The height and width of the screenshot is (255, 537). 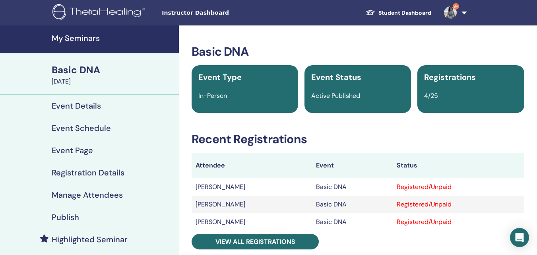 What do you see at coordinates (352, 165) in the screenshot?
I see `th: Event` at bounding box center [352, 165].